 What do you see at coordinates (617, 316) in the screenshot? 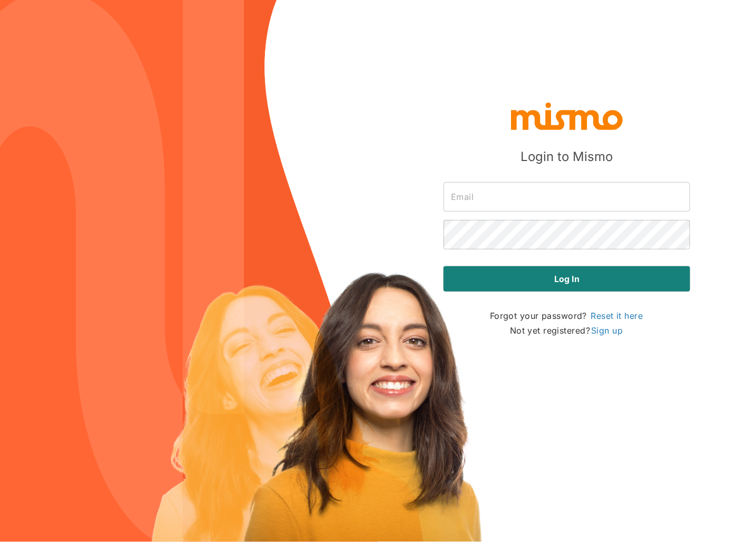
I see `a: Reset it here` at bounding box center [617, 316].